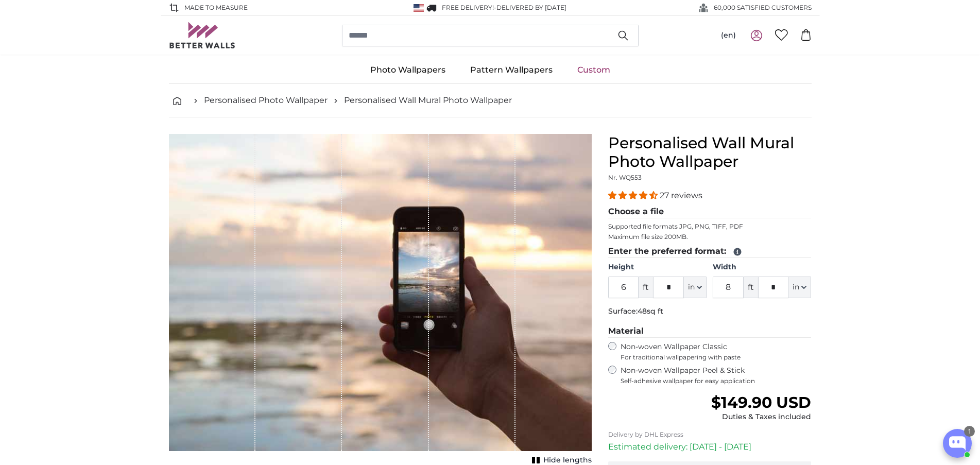  What do you see at coordinates (710, 252) in the screenshot?
I see `legend: Enter the preferred format:` at bounding box center [710, 252].